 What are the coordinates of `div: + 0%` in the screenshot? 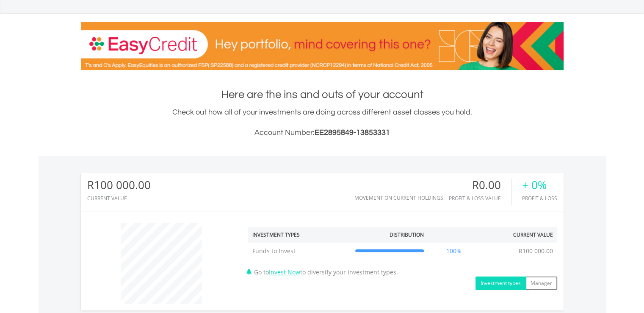 It's located at (539, 184).